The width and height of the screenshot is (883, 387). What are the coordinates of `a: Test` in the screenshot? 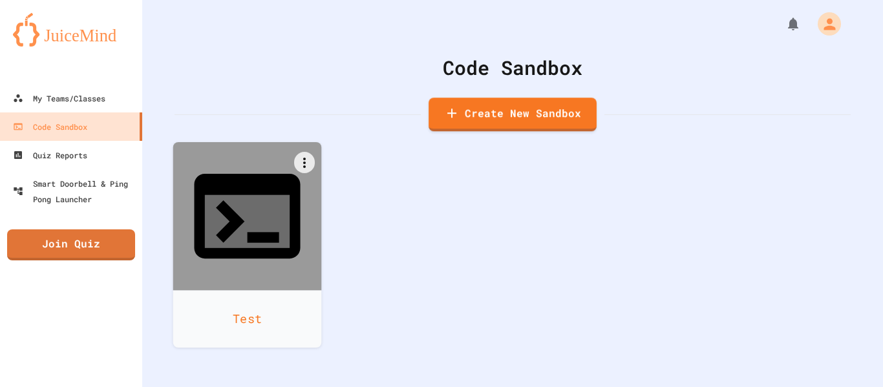 It's located at (248, 245).